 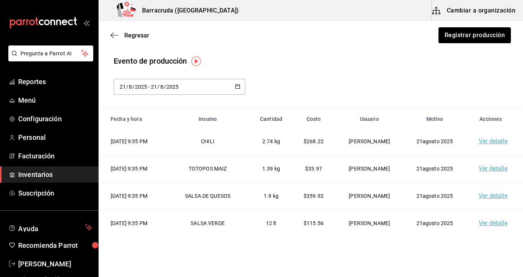 What do you see at coordinates (271, 223) in the screenshot?
I see `td: 12 lt` at bounding box center [271, 223].